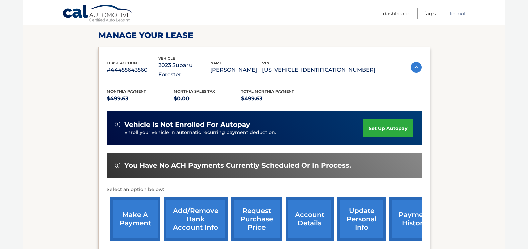 Image resolution: width=528 pixels, height=249 pixels. Describe the element at coordinates (97, 14) in the screenshot. I see `a: Cal Automotive` at that location.